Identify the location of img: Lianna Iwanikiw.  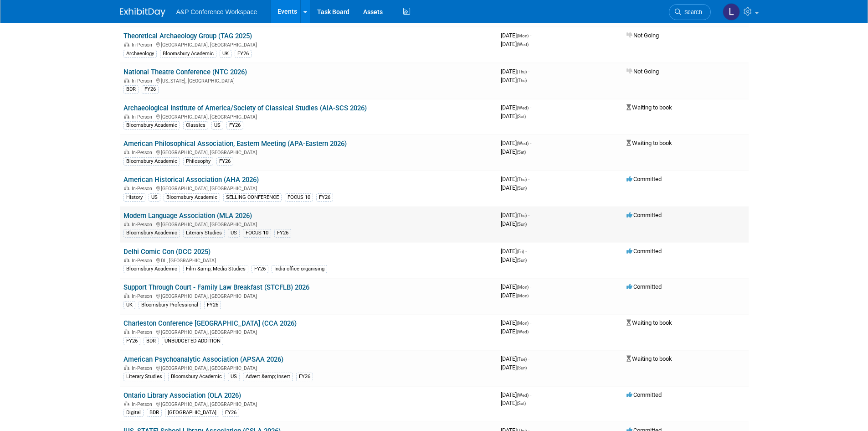
(731, 12).